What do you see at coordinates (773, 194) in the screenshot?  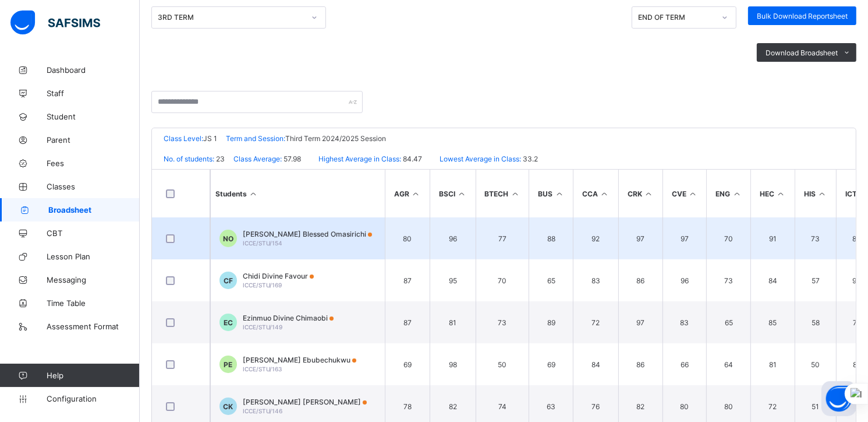 I see `th: HEC` at bounding box center [773, 194].